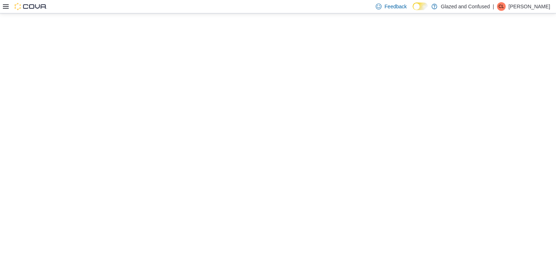  What do you see at coordinates (465, 7) in the screenshot?
I see `p: Glazed and Confused` at bounding box center [465, 7].